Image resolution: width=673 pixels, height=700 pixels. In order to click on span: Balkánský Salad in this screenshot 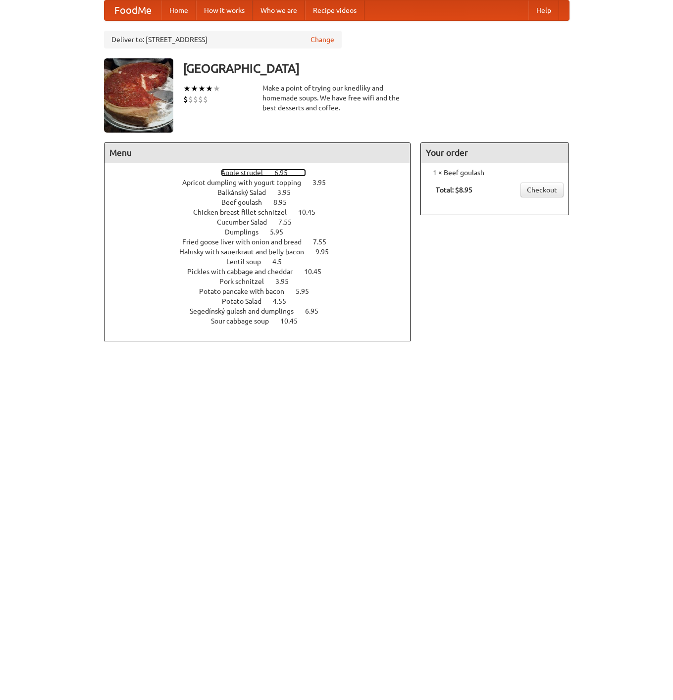, I will do `click(246, 193)`.